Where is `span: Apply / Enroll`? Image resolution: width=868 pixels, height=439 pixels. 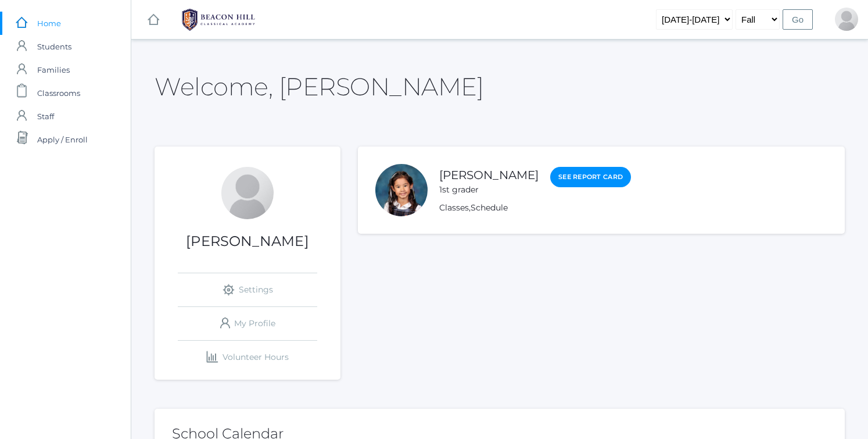 span: Apply / Enroll is located at coordinates (62, 139).